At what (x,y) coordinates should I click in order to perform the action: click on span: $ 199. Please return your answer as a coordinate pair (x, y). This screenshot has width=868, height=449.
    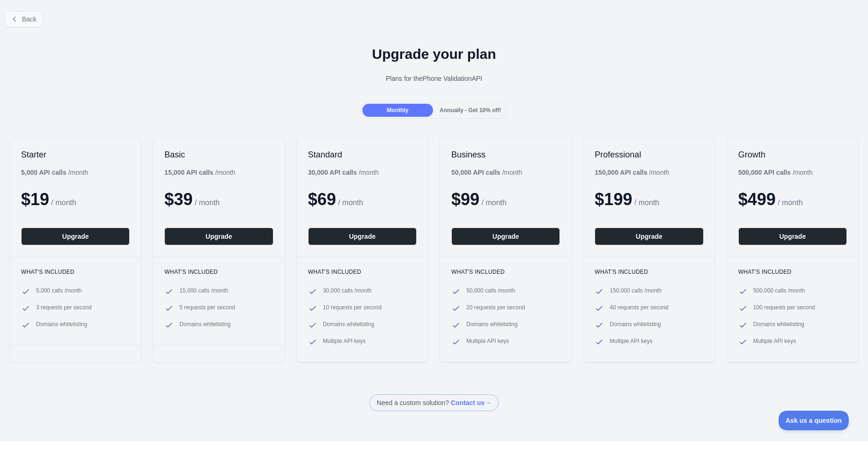
    Looking at the image, I should click on (613, 199).